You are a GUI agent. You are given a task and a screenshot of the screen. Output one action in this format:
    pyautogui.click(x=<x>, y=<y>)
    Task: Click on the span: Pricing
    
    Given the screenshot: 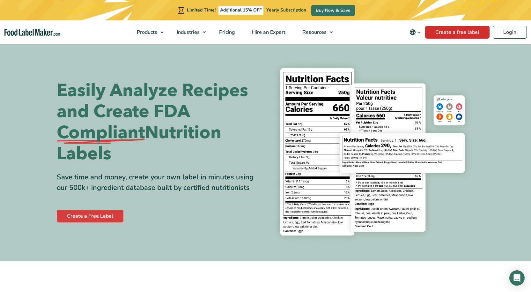 What is the action you would take?
    pyautogui.click(x=226, y=32)
    